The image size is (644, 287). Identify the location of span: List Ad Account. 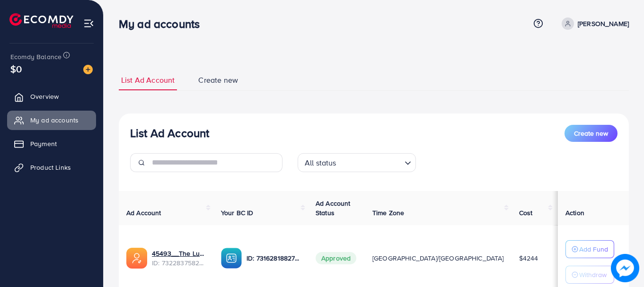
(147, 80).